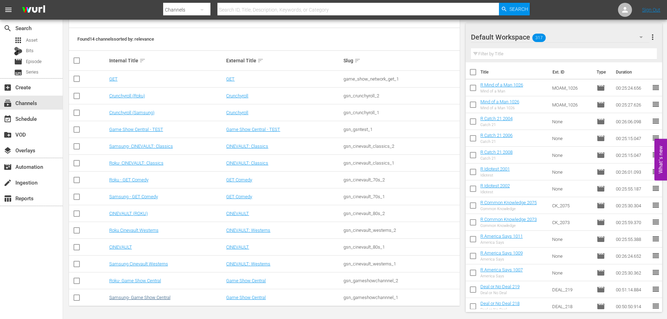 The height and width of the screenshot is (319, 667). What do you see at coordinates (8, 135) in the screenshot?
I see `span: VOD` at bounding box center [8, 135].